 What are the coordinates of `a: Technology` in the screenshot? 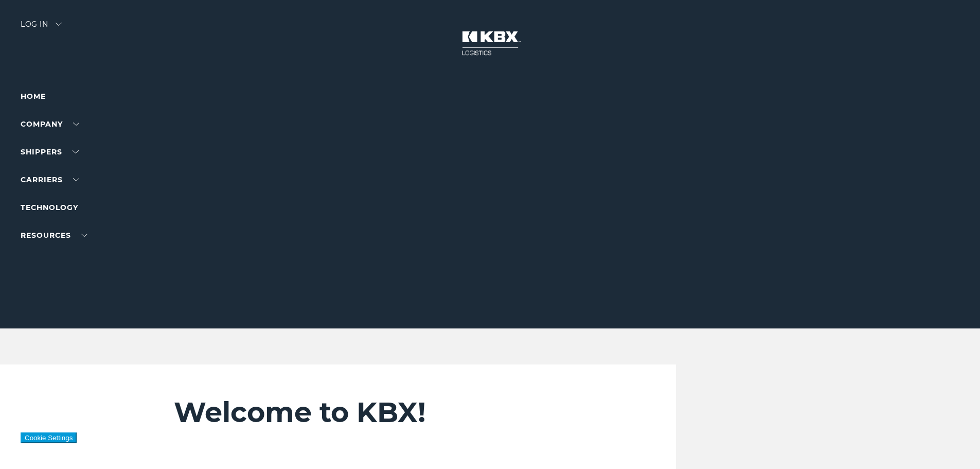 It's located at (50, 208).